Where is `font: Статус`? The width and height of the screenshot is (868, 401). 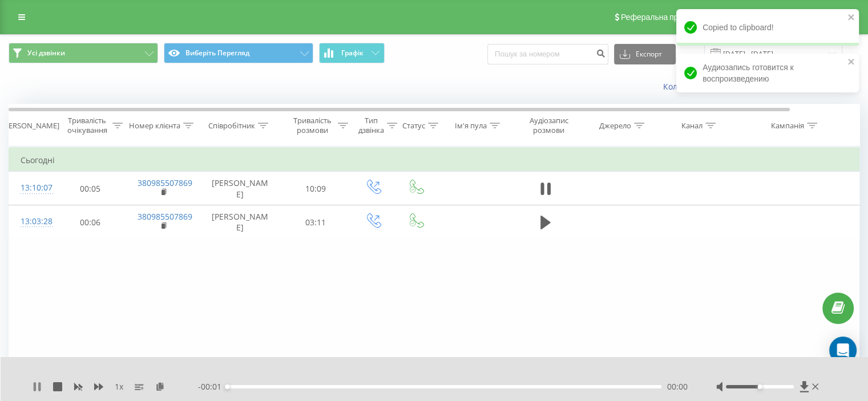 font: Статус is located at coordinates (414, 125).